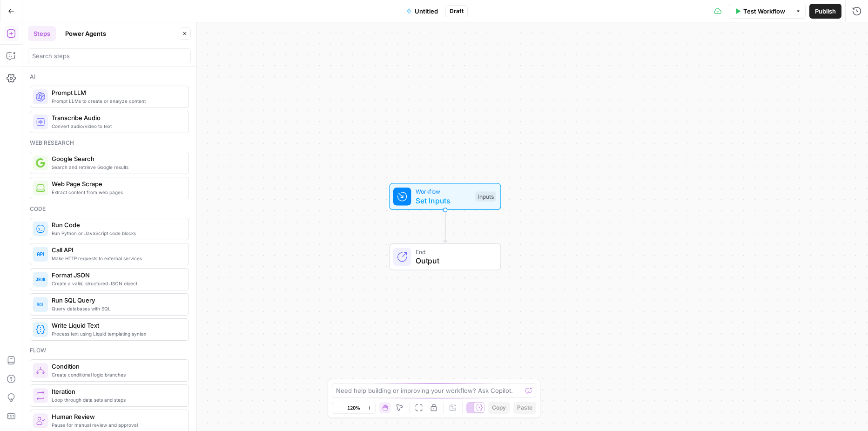  I want to click on div: Ai, so click(109, 77).